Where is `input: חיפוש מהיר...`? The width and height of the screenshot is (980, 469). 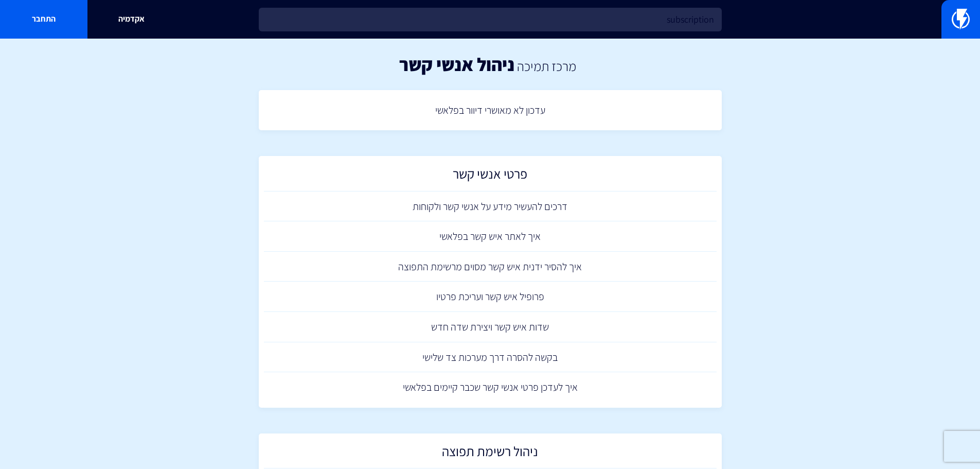
input: חיפוש מהיר... is located at coordinates (490, 19).